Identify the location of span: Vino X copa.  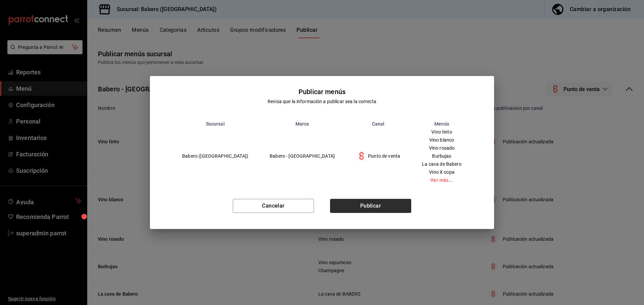
(442, 172).